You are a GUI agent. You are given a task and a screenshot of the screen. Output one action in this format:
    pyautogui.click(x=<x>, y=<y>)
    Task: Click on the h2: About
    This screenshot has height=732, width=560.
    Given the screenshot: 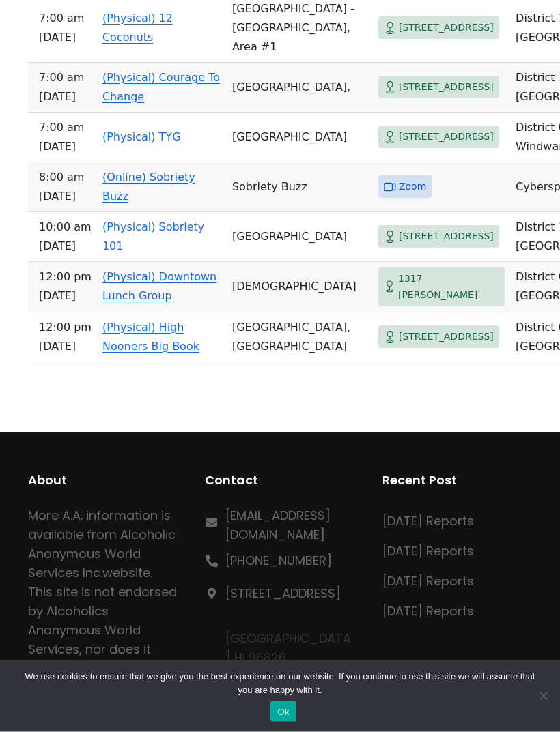 What is the action you would take?
    pyautogui.click(x=102, y=481)
    